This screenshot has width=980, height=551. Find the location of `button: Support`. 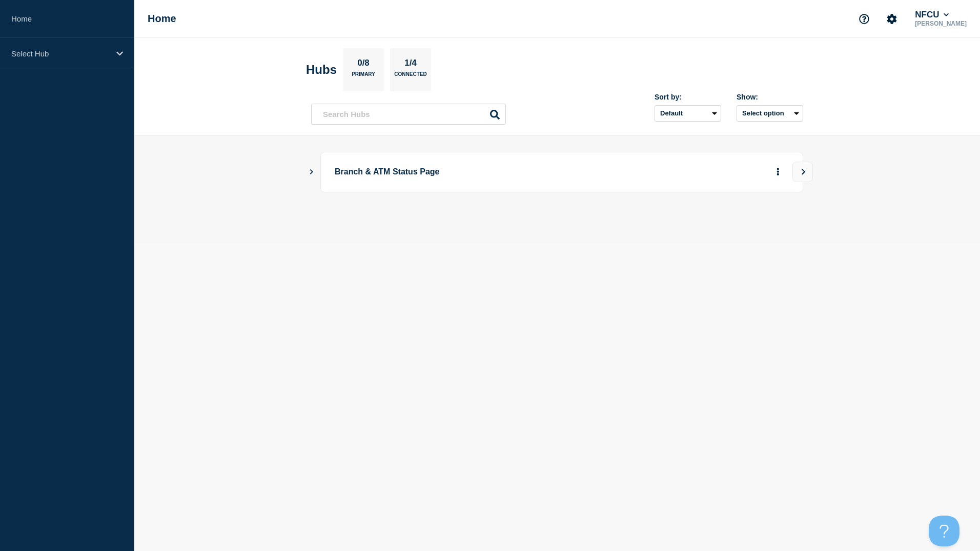

button: Support is located at coordinates (864, 19).